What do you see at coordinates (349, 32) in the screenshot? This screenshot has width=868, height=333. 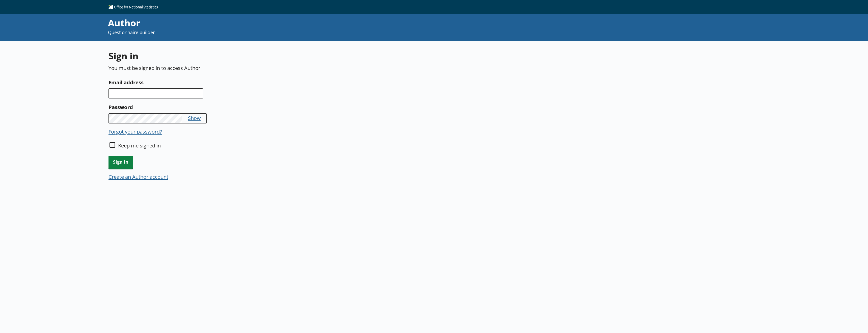 I see `p: Questionnaire builder` at bounding box center [349, 32].